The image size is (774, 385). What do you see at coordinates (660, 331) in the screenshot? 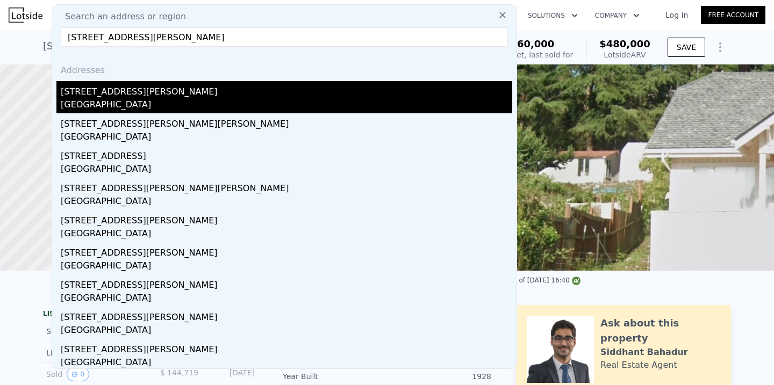
I see `div: Ask about this property` at bounding box center [660, 331].